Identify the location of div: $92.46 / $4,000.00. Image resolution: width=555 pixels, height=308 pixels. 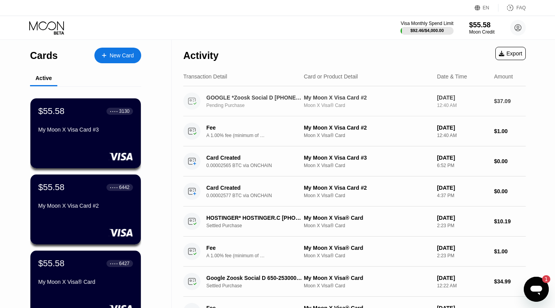
(427, 30).